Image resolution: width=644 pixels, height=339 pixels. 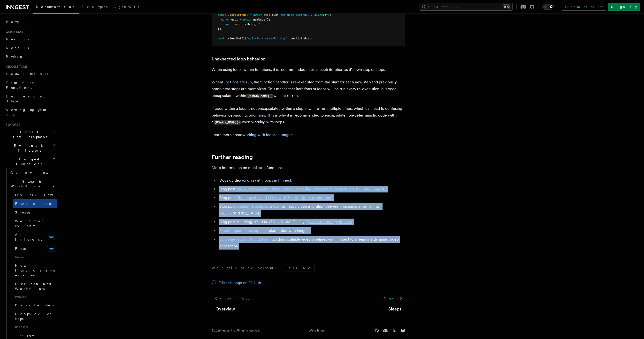 What do you see at coordinates (20, 85) in the screenshot?
I see `span: Your first Functions` at bounding box center [20, 85].